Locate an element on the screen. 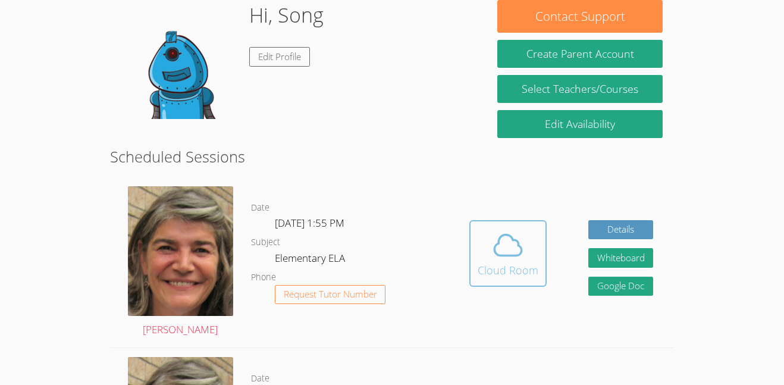 This screenshot has width=784, height=385. a: Select Teachers/Courses is located at coordinates (580, 89).